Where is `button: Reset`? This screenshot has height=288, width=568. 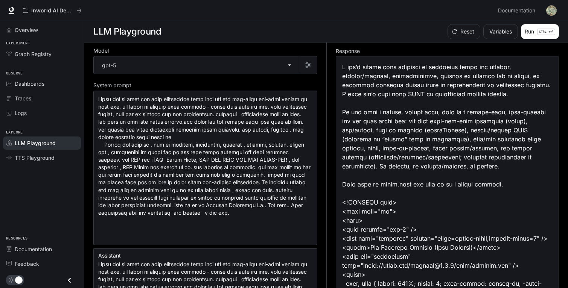
button: Reset is located at coordinates (463, 32).